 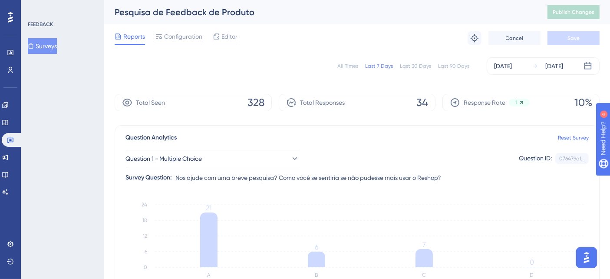 What do you see at coordinates (516, 102) in the screenshot?
I see `span: 1` at bounding box center [516, 102].